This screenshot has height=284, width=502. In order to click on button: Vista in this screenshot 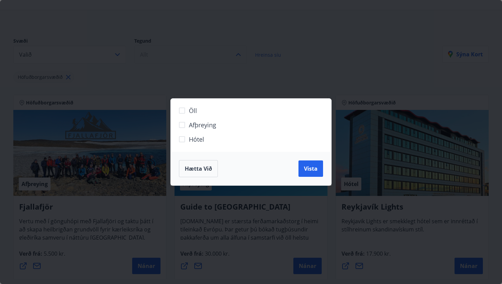, I will do `click(311, 169)`.